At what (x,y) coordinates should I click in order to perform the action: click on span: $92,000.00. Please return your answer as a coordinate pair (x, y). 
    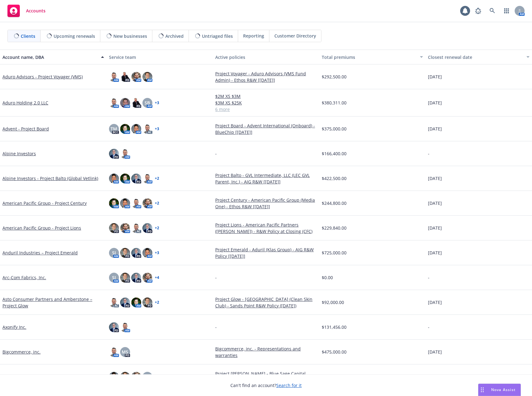
    Looking at the image, I should click on (333, 302).